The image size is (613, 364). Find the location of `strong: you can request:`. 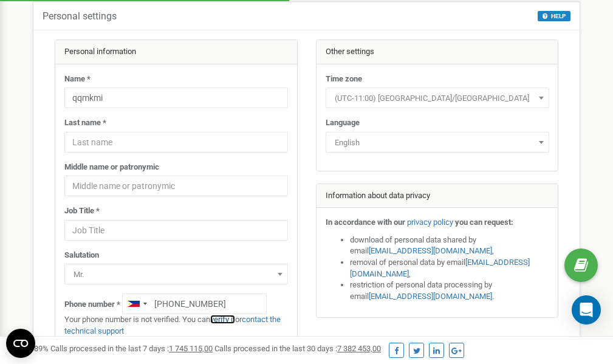

strong: you can request: is located at coordinates (484, 222).